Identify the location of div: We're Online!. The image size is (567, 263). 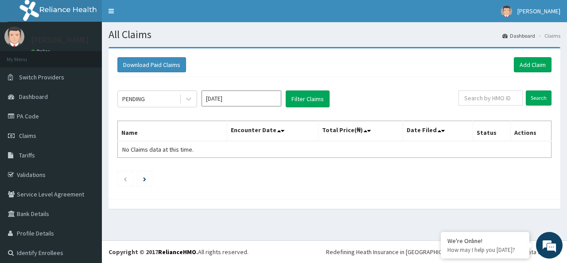
(485, 241).